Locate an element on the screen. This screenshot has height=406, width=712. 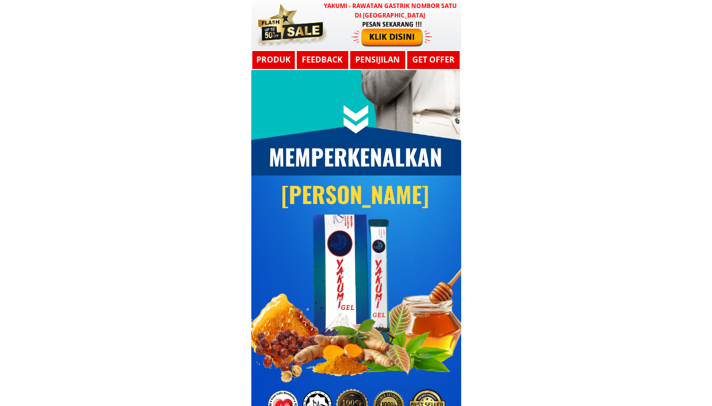
h3: Produk is located at coordinates (273, 60).